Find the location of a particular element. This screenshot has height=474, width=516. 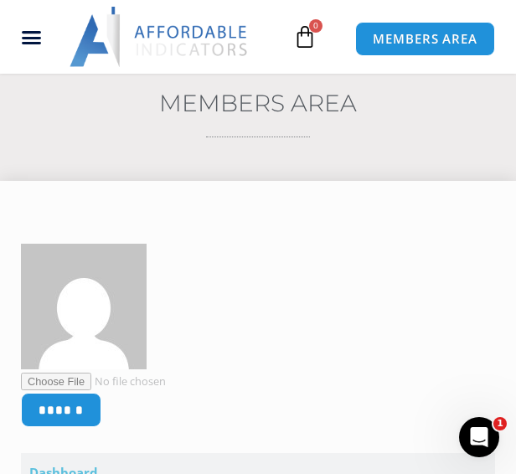

a: MEMBERS AREA is located at coordinates (424, 39).